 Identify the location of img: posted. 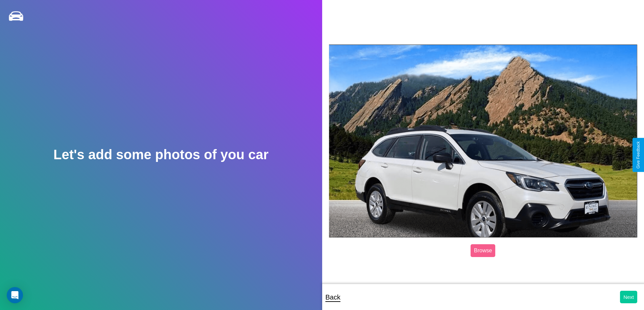
(483, 141).